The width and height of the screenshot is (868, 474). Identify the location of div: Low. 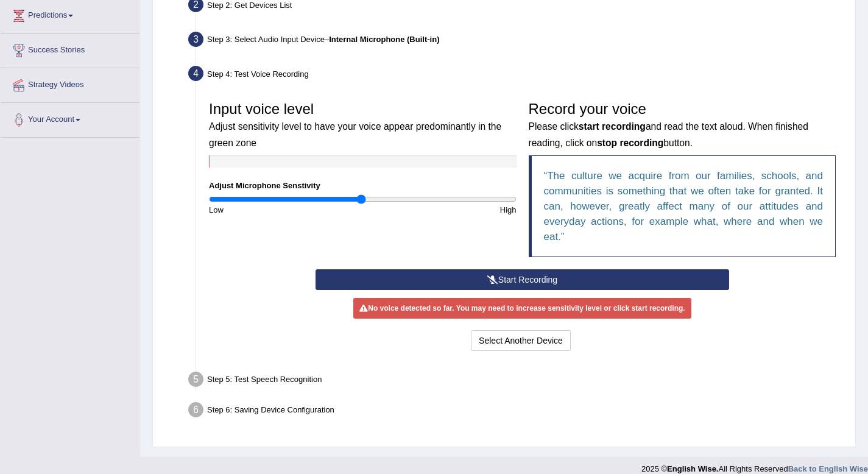
(283, 210).